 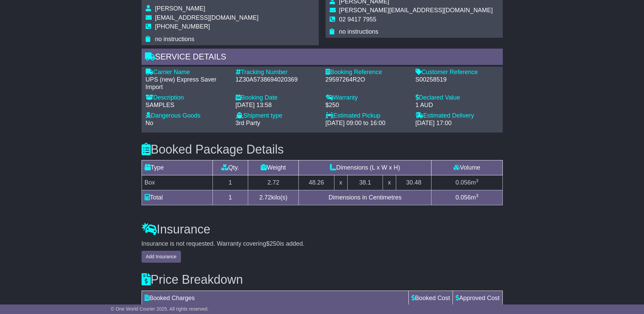 What do you see at coordinates (273, 168) in the screenshot?
I see `td: Weight` at bounding box center [273, 168].